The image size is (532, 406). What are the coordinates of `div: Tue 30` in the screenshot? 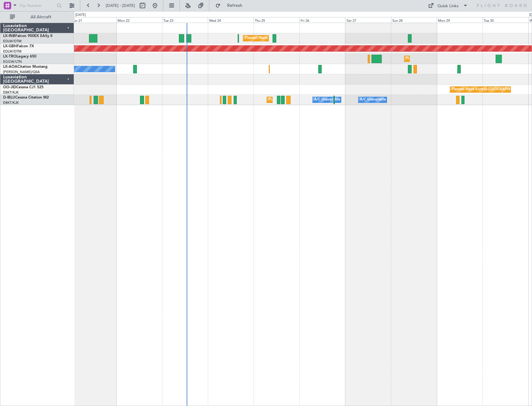 It's located at (505, 20).